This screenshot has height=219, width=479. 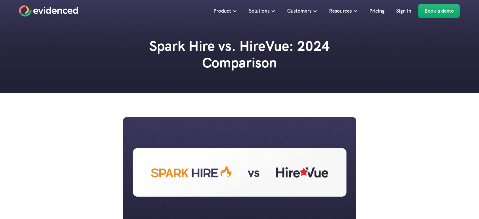 I want to click on p: Pricing, so click(x=377, y=11).